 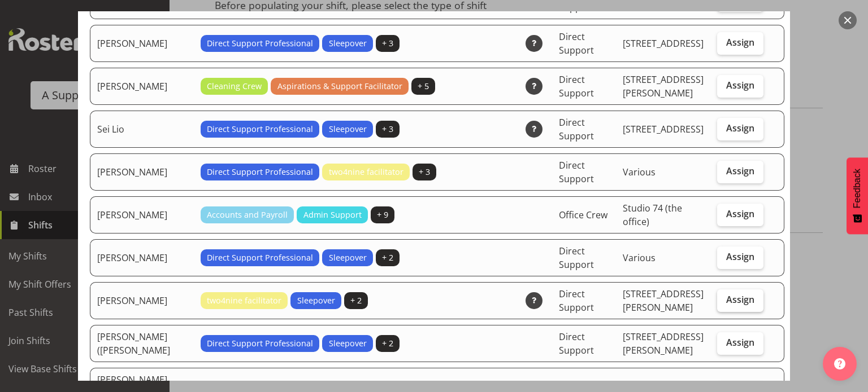 What do you see at coordinates (332, 215) in the screenshot?
I see `span: Admin Support` at bounding box center [332, 215].